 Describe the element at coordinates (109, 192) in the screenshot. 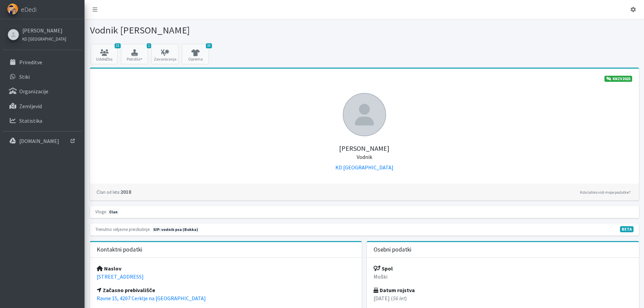

I see `small: Član od leta:` at that location.